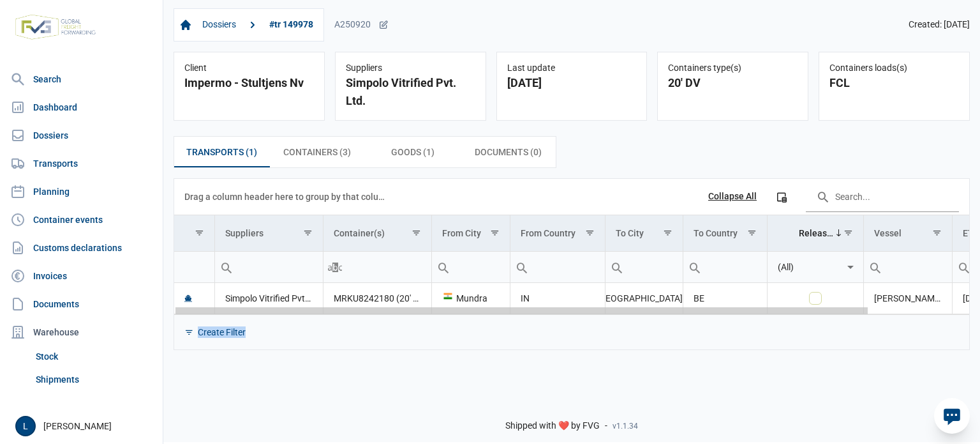 This screenshot has width=980, height=444. I want to click on div: Create Filter, so click(221, 332).